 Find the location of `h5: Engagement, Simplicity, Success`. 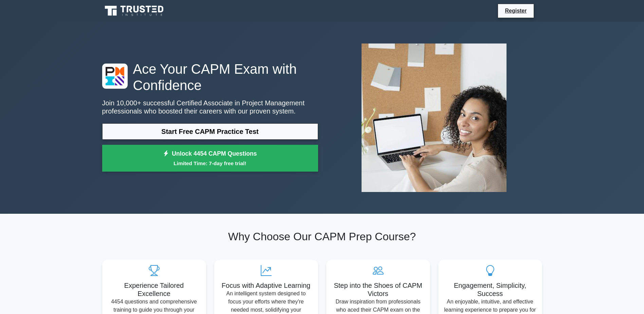

h5: Engagement, Simplicity, Success is located at coordinates (490, 290).